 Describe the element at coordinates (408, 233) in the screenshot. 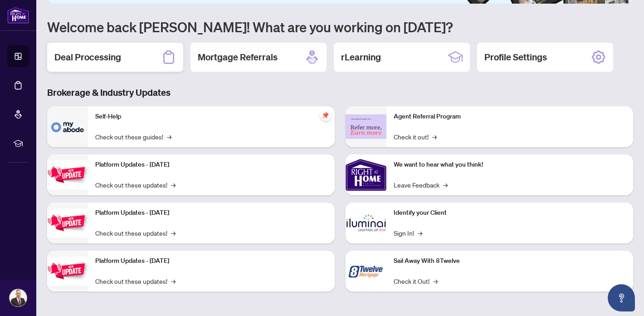

I see `a: Sign In!→` at that location.